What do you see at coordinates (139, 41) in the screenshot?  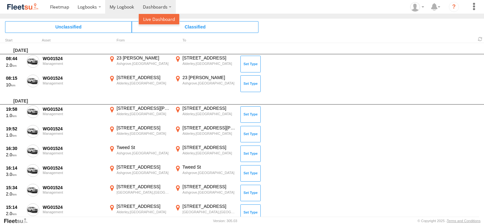 I see `div: From` at bounding box center [139, 41].